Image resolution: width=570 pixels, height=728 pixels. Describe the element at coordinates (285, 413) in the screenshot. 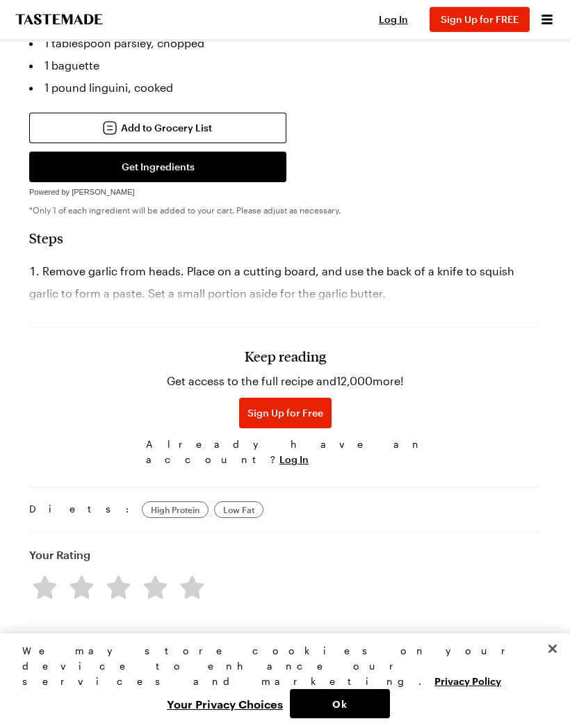

I see `span: Sign Up for Free` at that location.